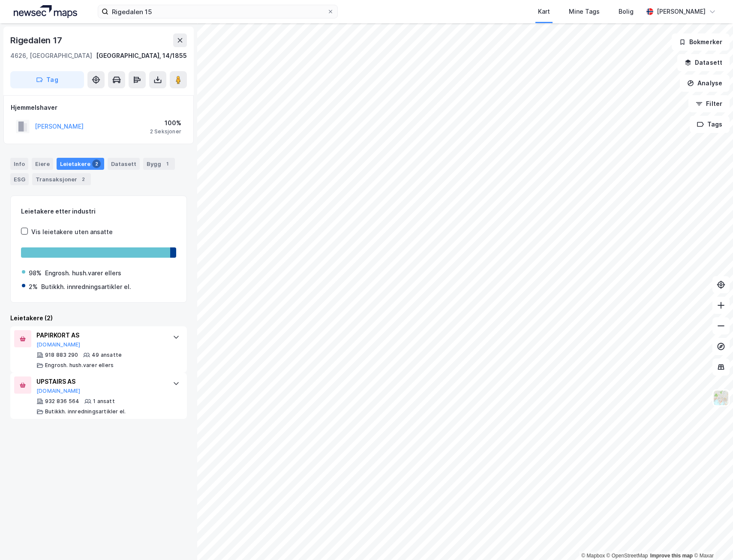  I want to click on div: Eiere, so click(42, 164).